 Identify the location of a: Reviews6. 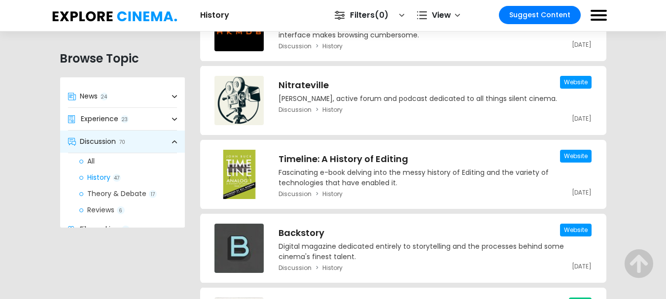
(128, 210).